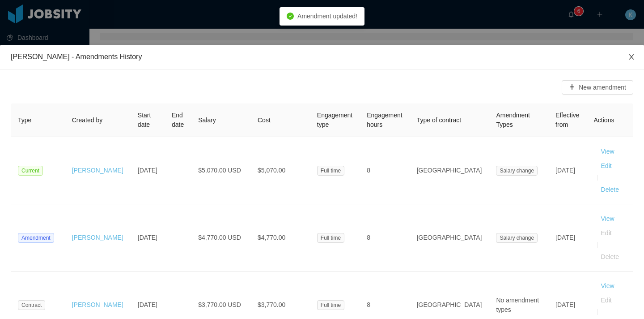  What do you see at coordinates (328, 16) in the screenshot?
I see `span: Amendment updated!` at bounding box center [328, 16].